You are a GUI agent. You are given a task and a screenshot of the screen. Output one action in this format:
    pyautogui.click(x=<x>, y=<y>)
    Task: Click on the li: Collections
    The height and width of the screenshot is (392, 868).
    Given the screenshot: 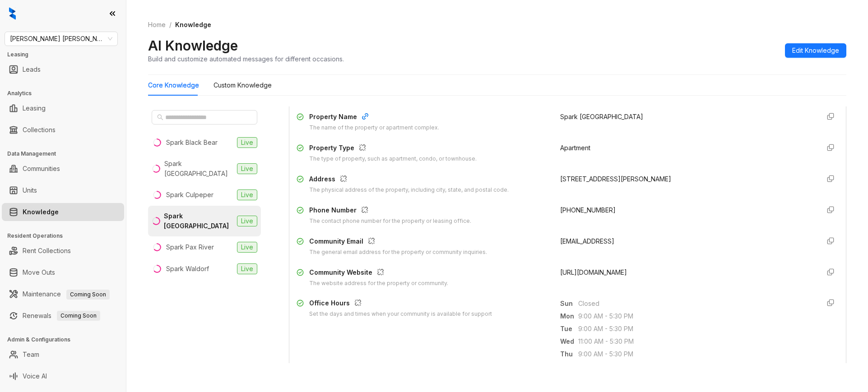 What is the action you would take?
    pyautogui.click(x=63, y=129)
    